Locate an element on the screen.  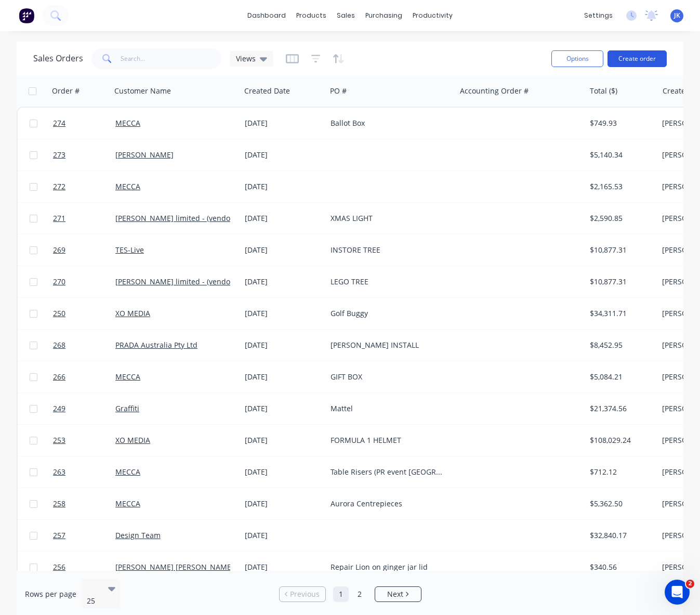
span: 272 is located at coordinates (60, 186).